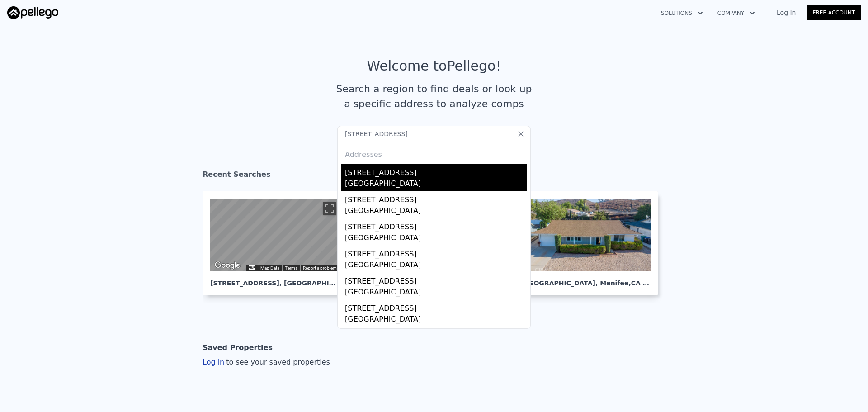 This screenshot has height=412, width=868. What do you see at coordinates (266, 362) in the screenshot?
I see `div: Log in` at bounding box center [266, 362].